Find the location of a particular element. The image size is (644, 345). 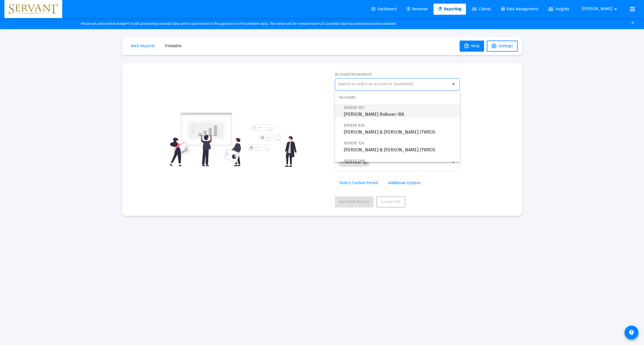

mat-chip: 9 Selected is located at coordinates (354, 162).